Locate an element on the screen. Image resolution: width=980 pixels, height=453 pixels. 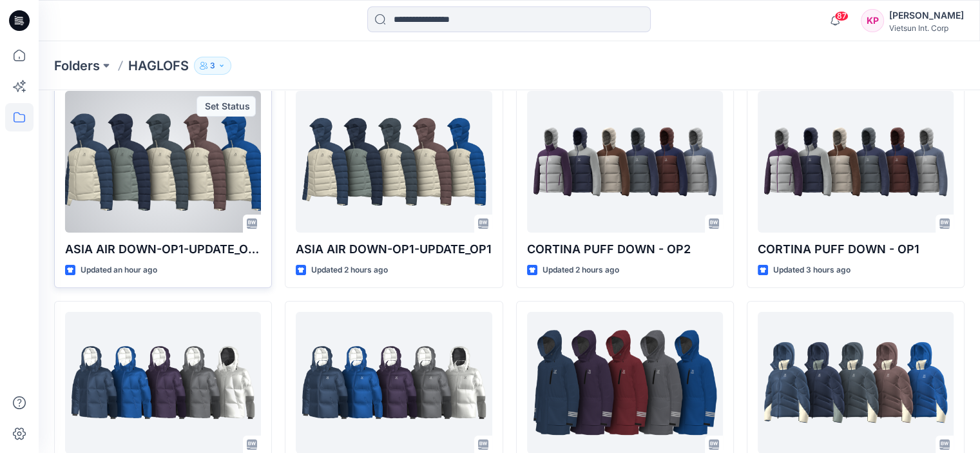
p: ASIA AIR DOWN-OP1-UPDATE_OP1 is located at coordinates (393, 250).